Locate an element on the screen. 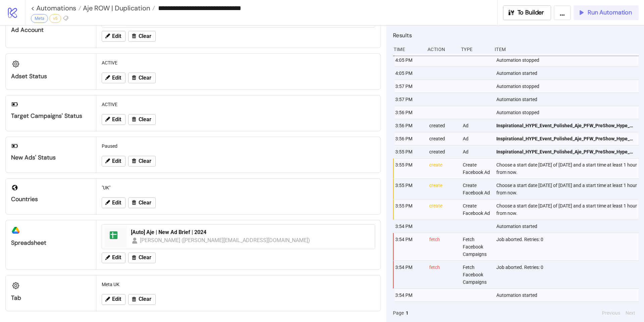  div: Item is located at coordinates (566, 49).